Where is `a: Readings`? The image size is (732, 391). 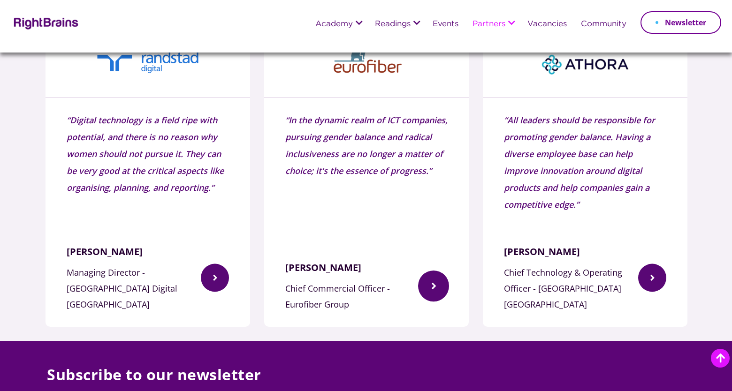 a: Readings is located at coordinates (393, 24).